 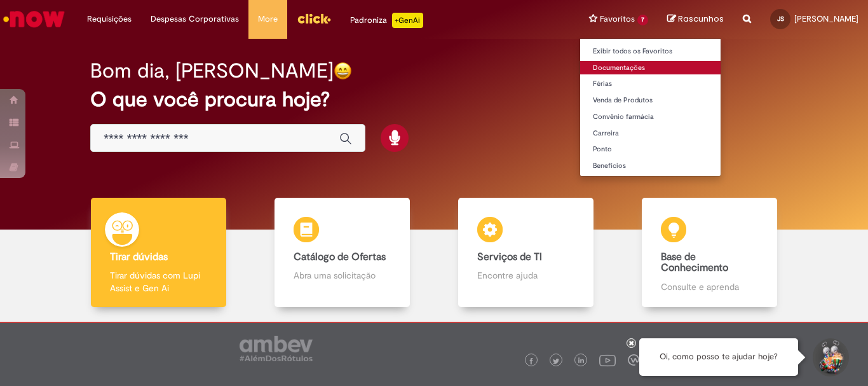 What do you see at coordinates (617, 19) in the screenshot?
I see `span: Favoritos` at bounding box center [617, 19].